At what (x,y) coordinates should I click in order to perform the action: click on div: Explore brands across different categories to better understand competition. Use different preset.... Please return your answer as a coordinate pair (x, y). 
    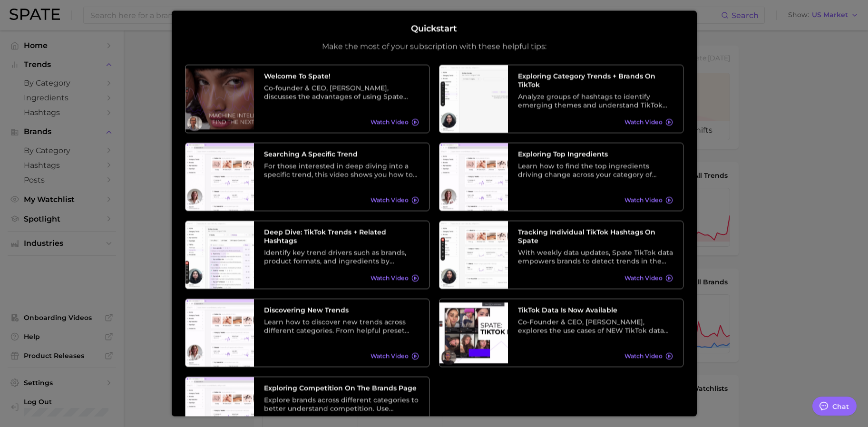
    Looking at the image, I should click on (342, 405).